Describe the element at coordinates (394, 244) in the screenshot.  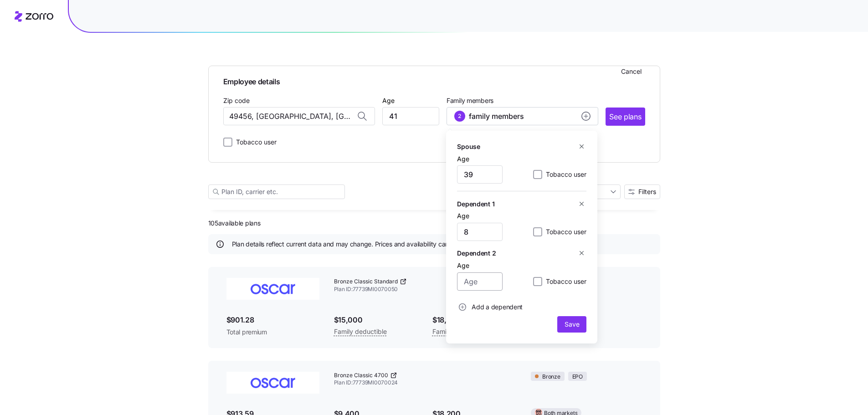
I see `span: Plan details reflect current data and may change. Prices and availability can shift before the ne...` at that location.